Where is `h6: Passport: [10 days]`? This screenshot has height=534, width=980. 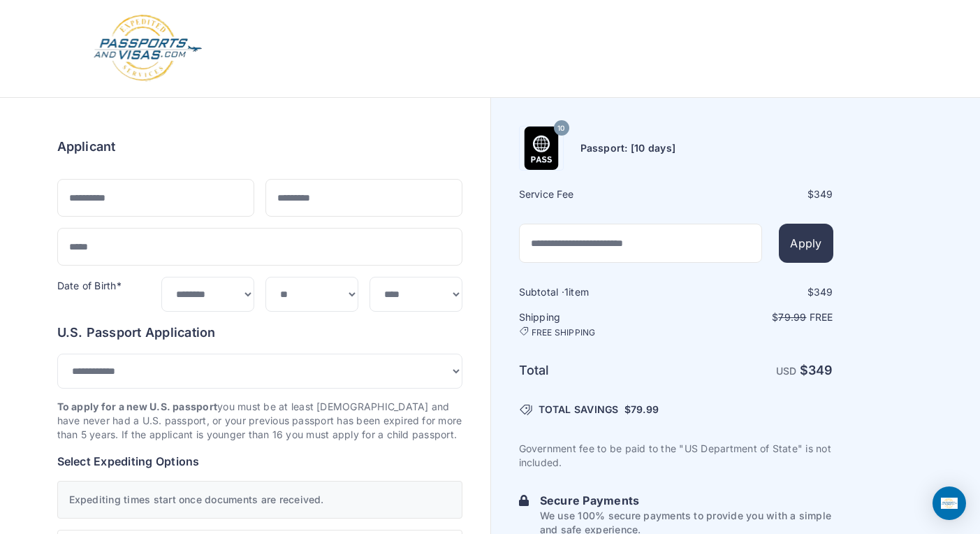
h6: Passport: [10 days] is located at coordinates (628, 148).